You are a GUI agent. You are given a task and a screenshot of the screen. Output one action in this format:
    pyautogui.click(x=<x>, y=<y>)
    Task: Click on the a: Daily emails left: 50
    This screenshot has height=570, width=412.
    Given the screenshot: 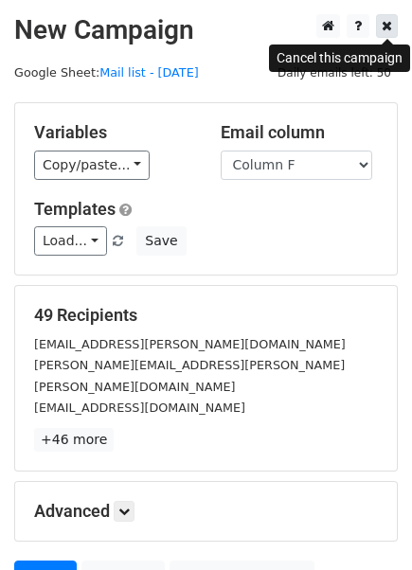 What is the action you would take?
    pyautogui.click(x=334, y=72)
    